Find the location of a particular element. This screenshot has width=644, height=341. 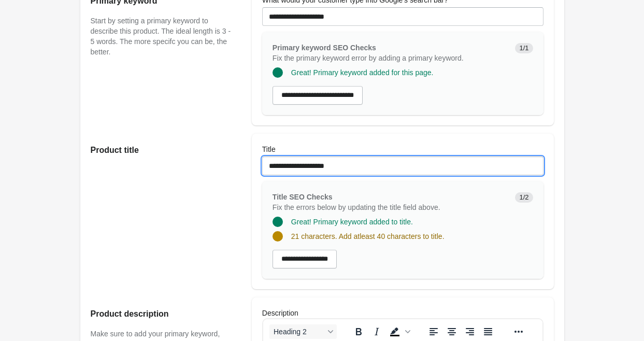

span: Great! Primary keyword added to title. is located at coordinates (352, 222).